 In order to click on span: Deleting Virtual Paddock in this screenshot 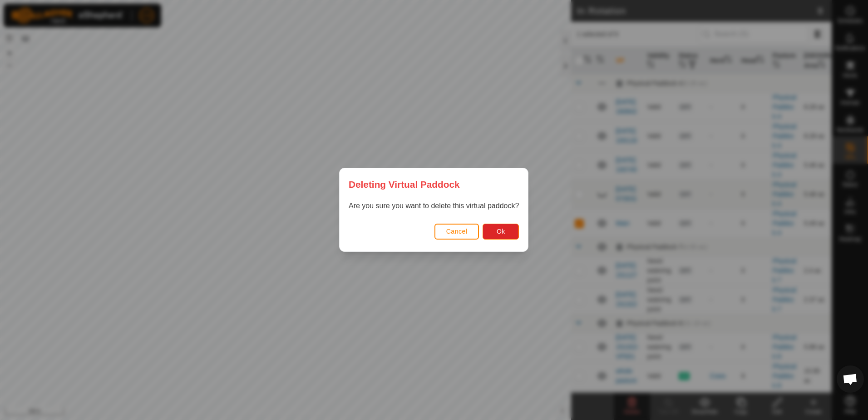, I will do `click(404, 184)`.